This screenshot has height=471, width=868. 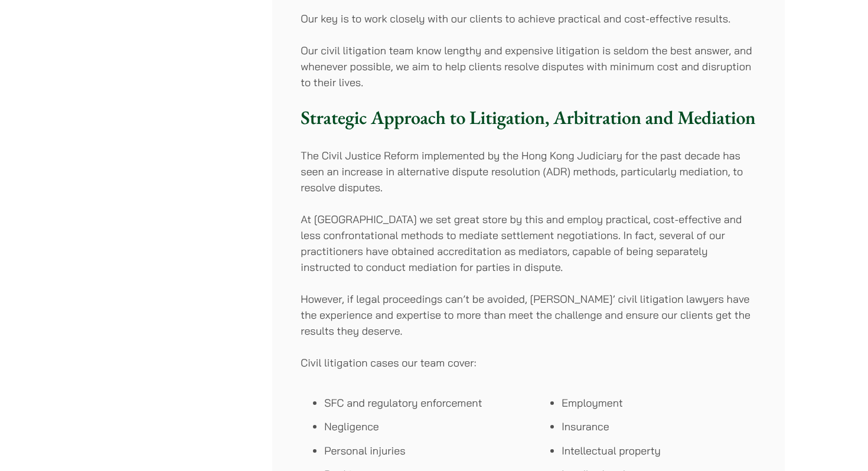 I want to click on li: SFC and regulatory enforcement, so click(x=422, y=402).